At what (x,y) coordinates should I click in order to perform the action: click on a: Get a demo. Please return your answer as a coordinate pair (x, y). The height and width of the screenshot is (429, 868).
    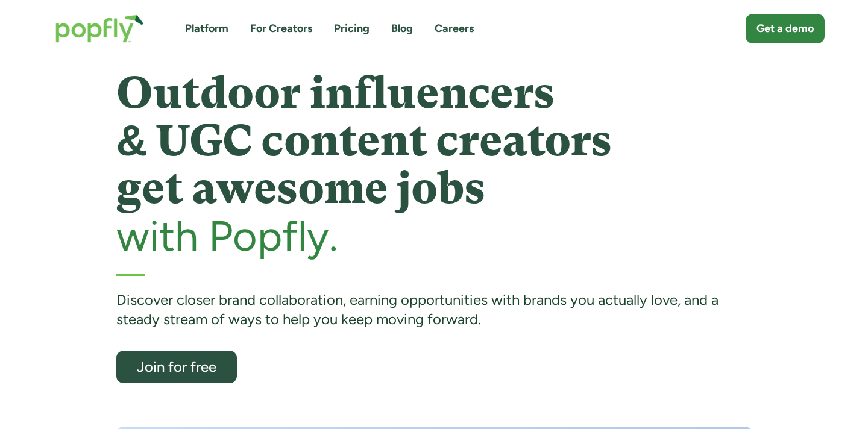
    Looking at the image, I should click on (785, 28).